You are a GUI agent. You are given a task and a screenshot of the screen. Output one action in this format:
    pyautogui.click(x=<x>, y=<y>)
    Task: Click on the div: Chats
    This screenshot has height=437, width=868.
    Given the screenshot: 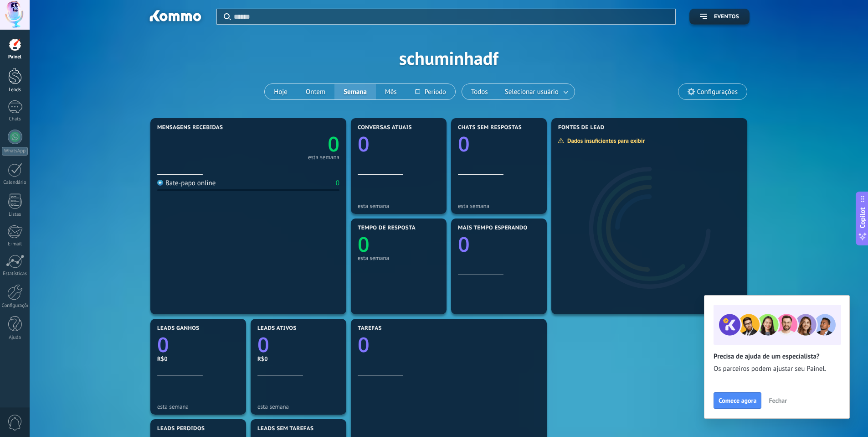 What is the action you would take?
    pyautogui.click(x=15, y=119)
    